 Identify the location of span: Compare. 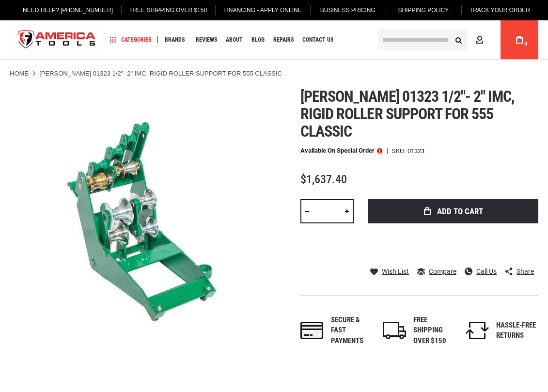
(442, 271).